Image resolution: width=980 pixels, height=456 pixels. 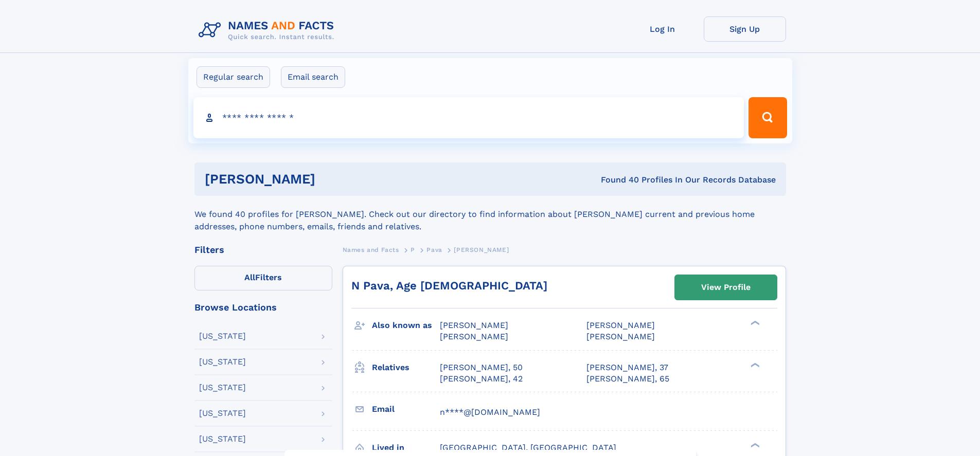 I want to click on input: search input, so click(x=469, y=118).